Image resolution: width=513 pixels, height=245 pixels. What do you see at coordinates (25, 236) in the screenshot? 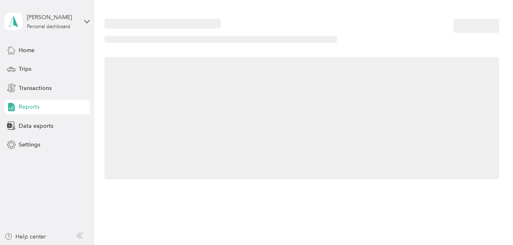
I see `div: Help center` at bounding box center [25, 236].